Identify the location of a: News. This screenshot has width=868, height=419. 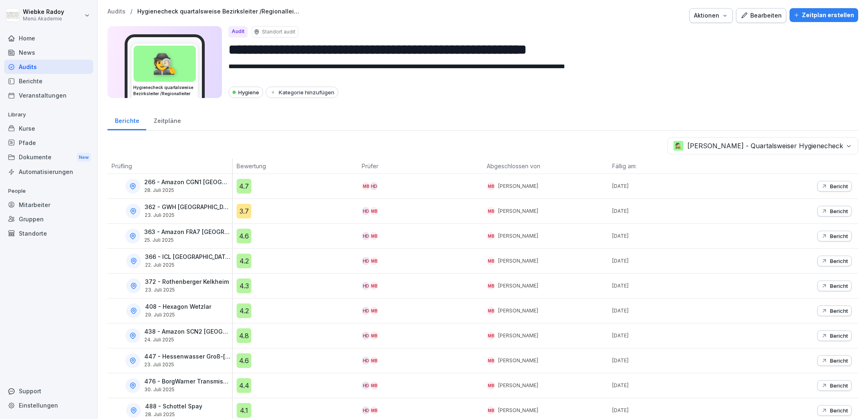
(48, 52).